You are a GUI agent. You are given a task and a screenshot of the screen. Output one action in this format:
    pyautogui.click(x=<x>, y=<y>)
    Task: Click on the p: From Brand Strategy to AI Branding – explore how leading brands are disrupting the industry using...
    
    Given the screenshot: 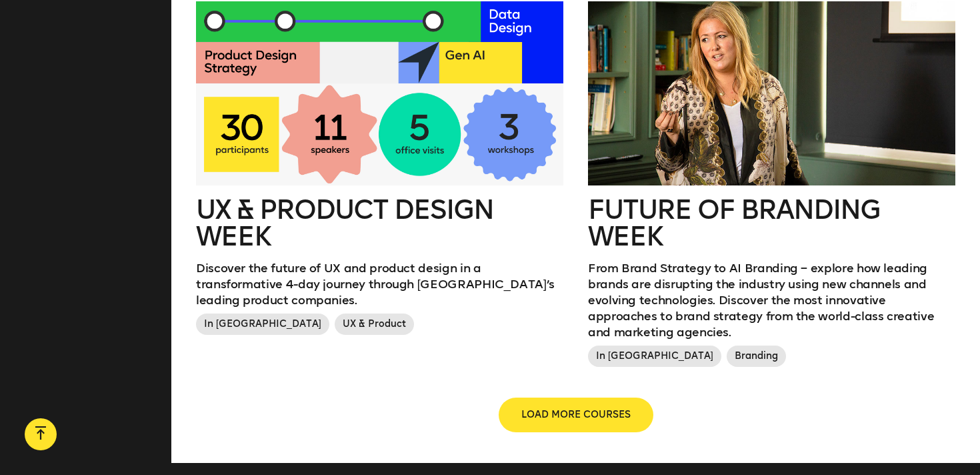 What is the action you would take?
    pyautogui.click(x=771, y=300)
    